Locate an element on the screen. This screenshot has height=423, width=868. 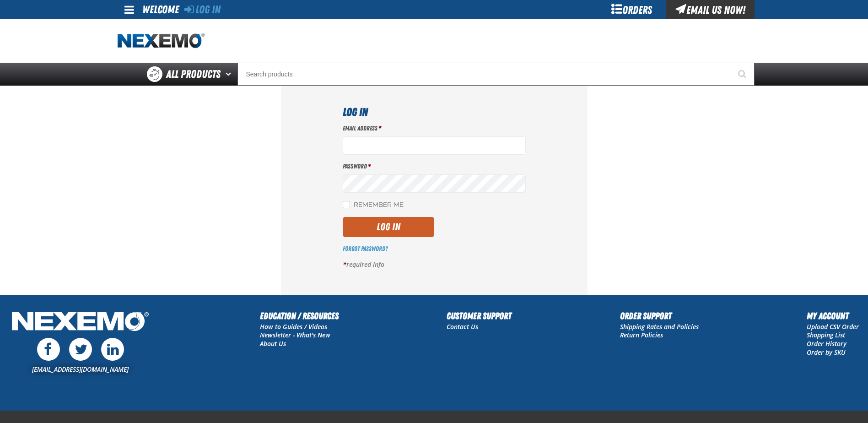
a: Upload CSV Order is located at coordinates (833, 326).